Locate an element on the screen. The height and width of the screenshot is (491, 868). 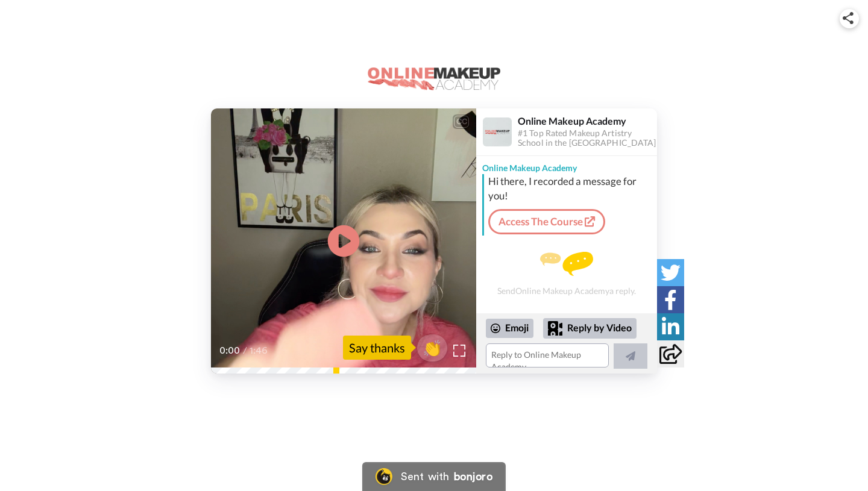
img: Profile Image is located at coordinates (497, 132).